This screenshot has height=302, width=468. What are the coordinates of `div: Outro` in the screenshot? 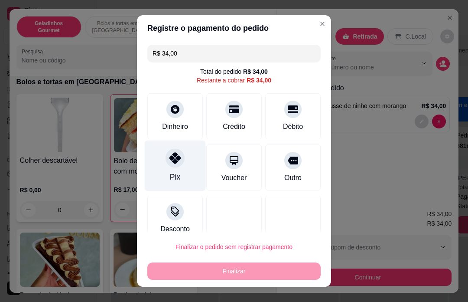 It's located at (293, 178).